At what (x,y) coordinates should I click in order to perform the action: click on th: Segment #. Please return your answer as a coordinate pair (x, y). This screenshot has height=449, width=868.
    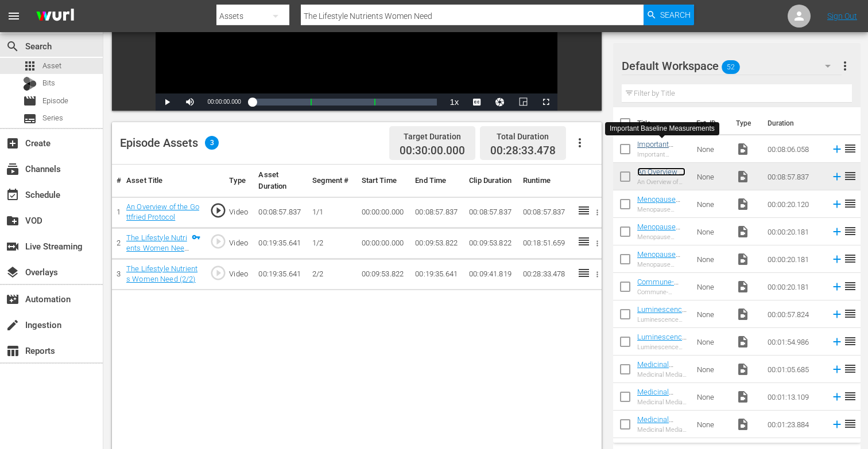
    Looking at the image, I should click on (332, 181).